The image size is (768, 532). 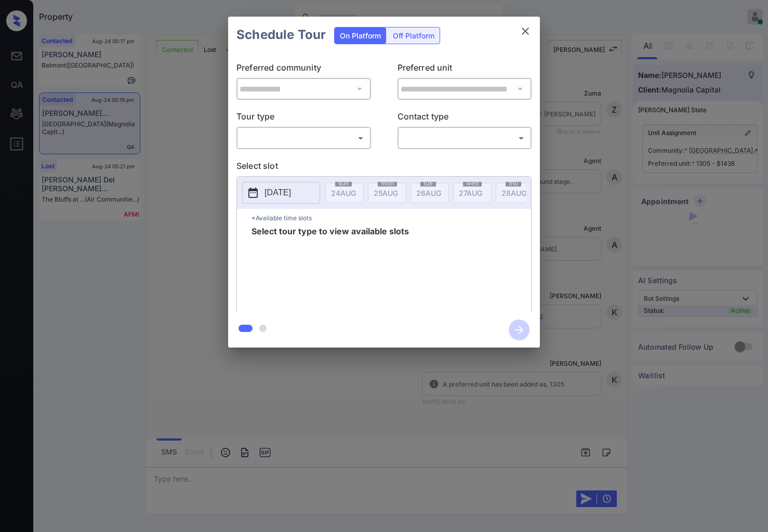 What do you see at coordinates (465, 69) in the screenshot?
I see `p: Preferred unit` at bounding box center [465, 69].